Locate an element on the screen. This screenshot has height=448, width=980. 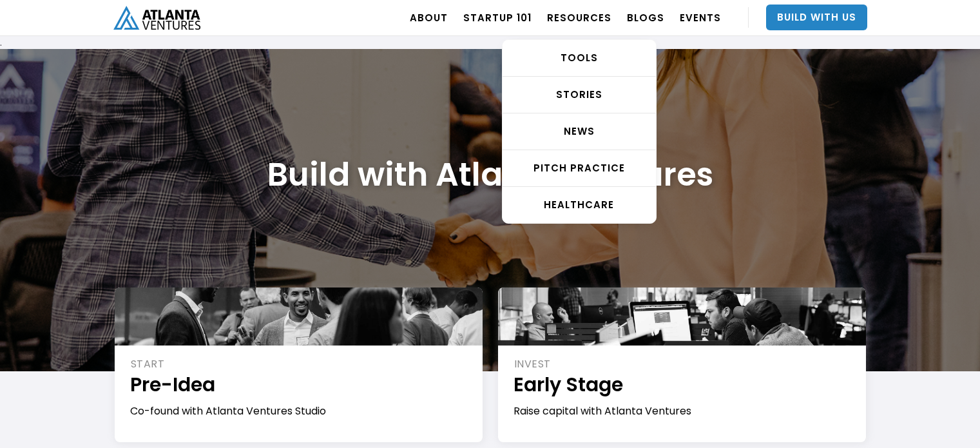
a: STORIES is located at coordinates (579, 95).